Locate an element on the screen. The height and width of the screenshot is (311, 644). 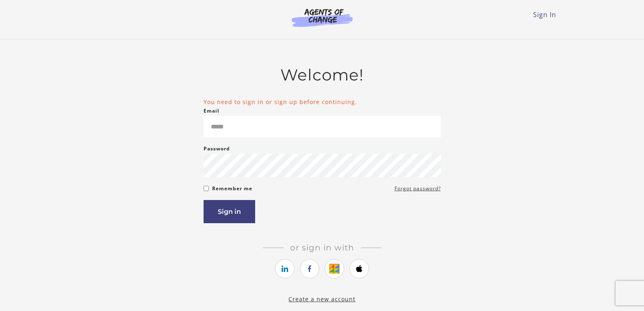
a: https://courses.thinkific.com/users/auth/facebook?ss%5Breferral%5D=&ss%5Buser_return_to%5D=%2Fcou... is located at coordinates (309, 269).